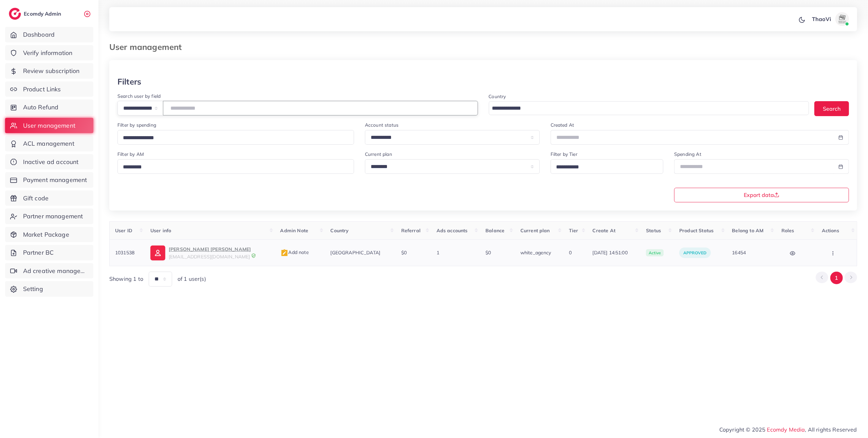  Describe the element at coordinates (48, 143) in the screenshot. I see `span: ACL management` at that location.